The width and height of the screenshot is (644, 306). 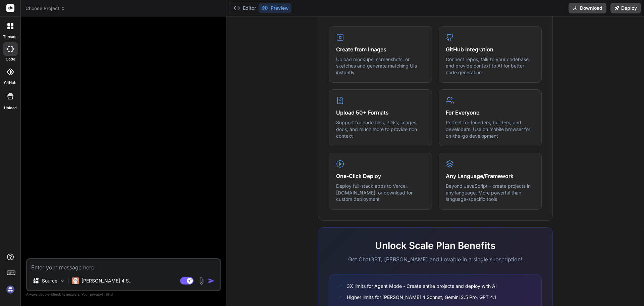 What do you see at coordinates (45, 9) in the screenshot?
I see `span: Choose Project` at bounding box center [45, 9].